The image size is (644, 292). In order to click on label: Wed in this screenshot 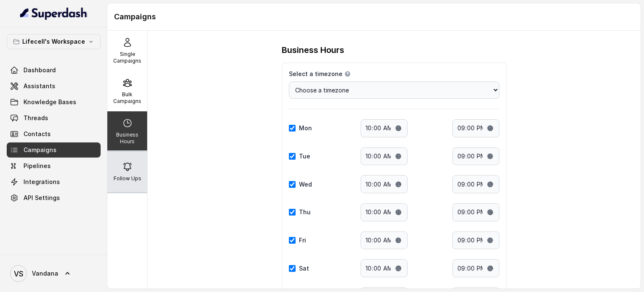, I will do `click(305, 184)`.